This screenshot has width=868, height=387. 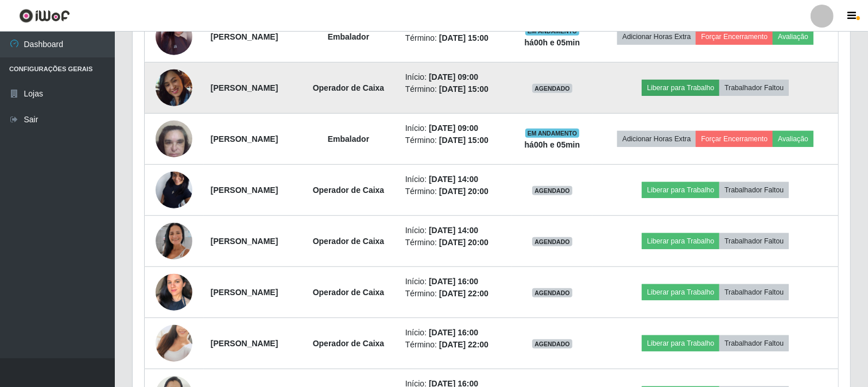 What do you see at coordinates (174, 292) in the screenshot?
I see `img: 1733585220712.jpeg` at bounding box center [174, 292].